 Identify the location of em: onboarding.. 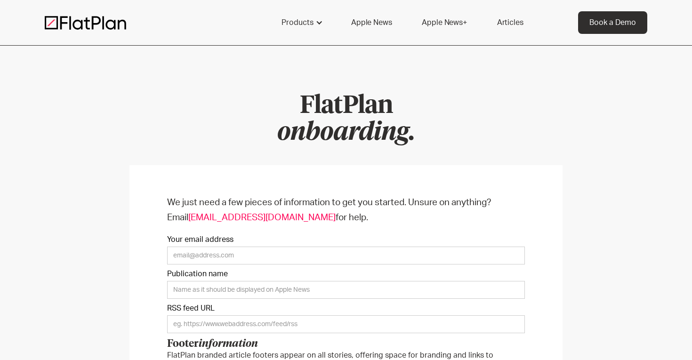
(346, 133).